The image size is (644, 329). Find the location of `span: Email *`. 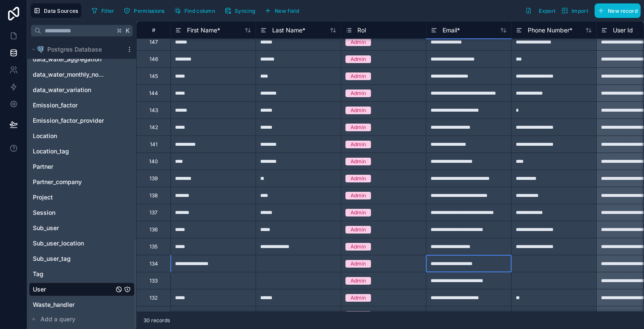

span: Email * is located at coordinates (451, 30).